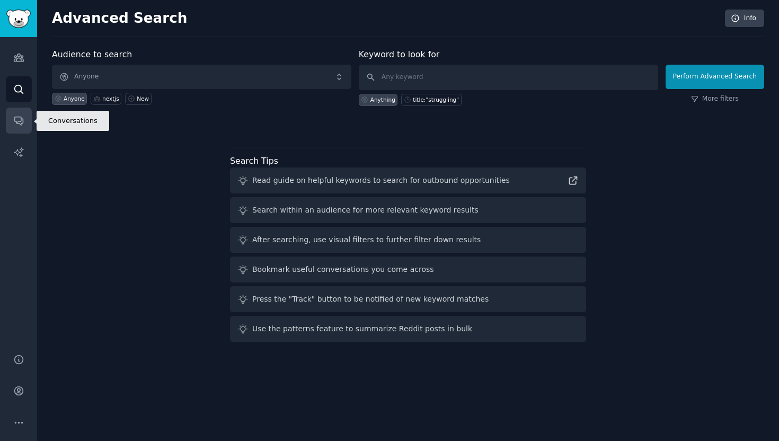  Describe the element at coordinates (399, 54) in the screenshot. I see `label: Keyword to look for` at that location.